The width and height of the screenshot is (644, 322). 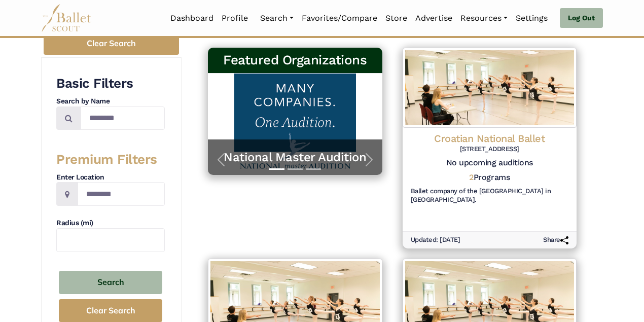 I want to click on h4: Search by Name, so click(x=111, y=101).